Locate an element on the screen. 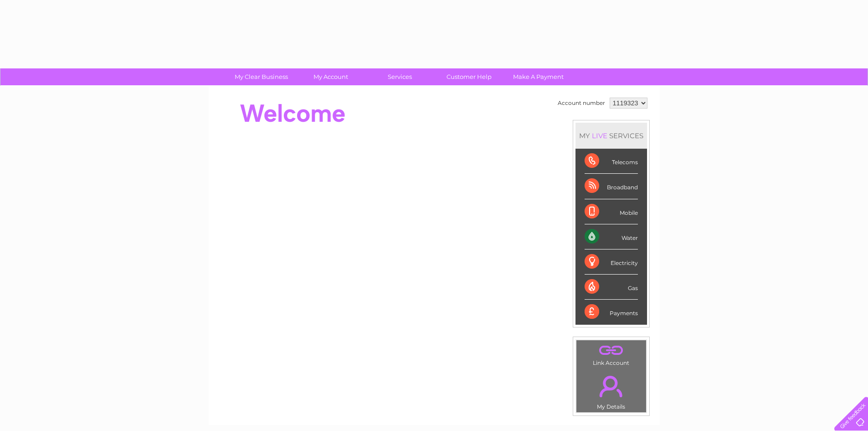  div: Broadband is located at coordinates (611, 186).